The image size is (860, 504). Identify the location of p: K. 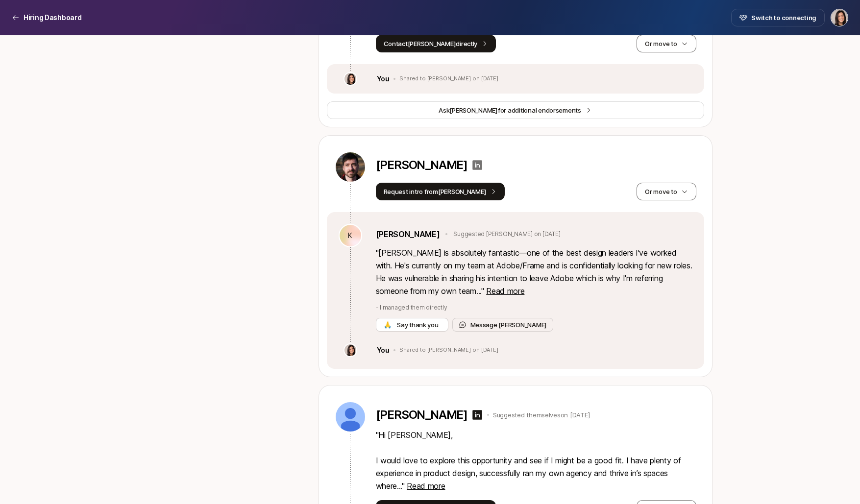
(350, 236).